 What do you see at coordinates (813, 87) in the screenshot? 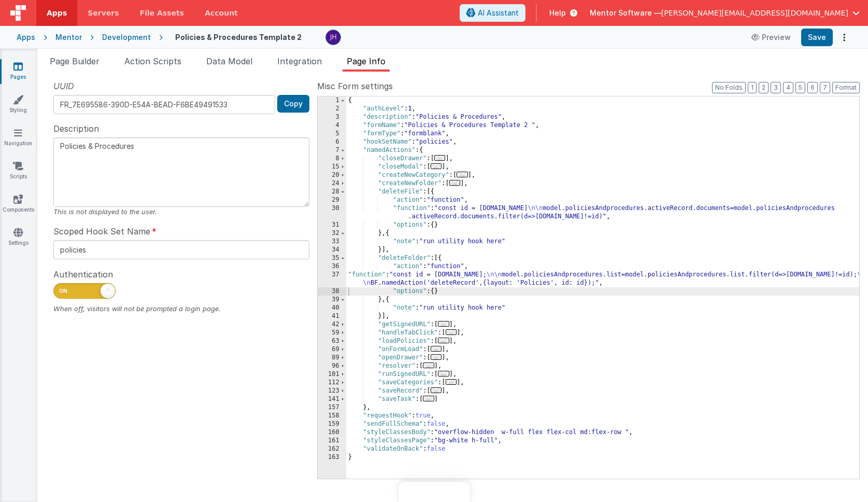
I see `button: 6` at bounding box center [813, 87].